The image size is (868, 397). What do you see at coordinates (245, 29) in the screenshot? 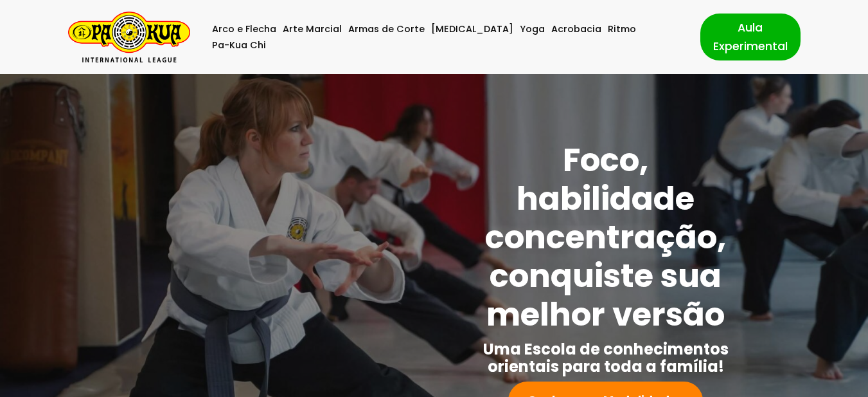
I see `a: Arco e Flecha` at bounding box center [245, 29].